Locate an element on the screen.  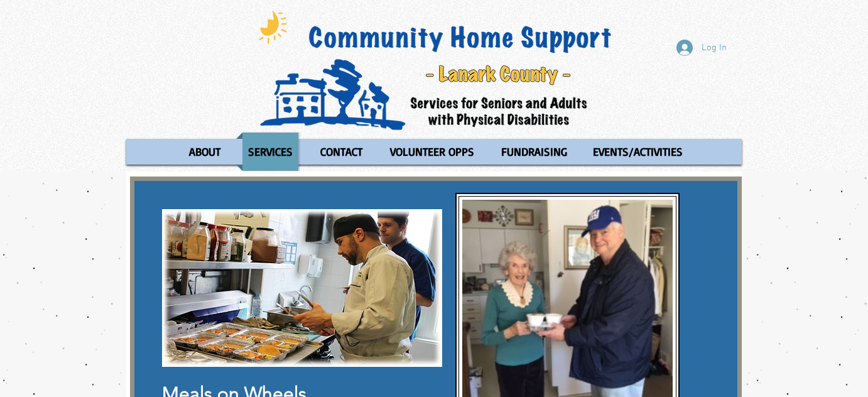
a: SERVICES is located at coordinates (270, 152).